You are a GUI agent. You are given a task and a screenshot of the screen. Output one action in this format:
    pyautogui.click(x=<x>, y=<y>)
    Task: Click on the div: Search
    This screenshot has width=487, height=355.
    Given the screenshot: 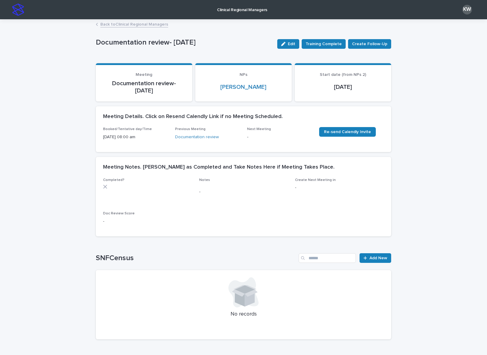 What is the action you would take?
    pyautogui.click(x=327, y=258)
    